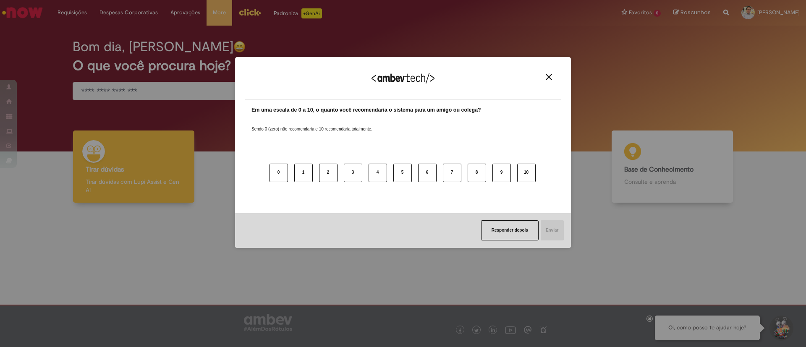 Image resolution: width=806 pixels, height=347 pixels. Describe the element at coordinates (452, 173) in the screenshot. I see `button: 7` at that location.